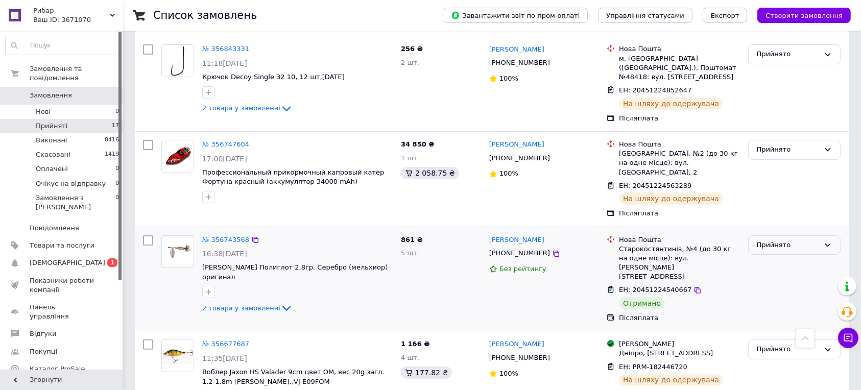  Describe the element at coordinates (54, 228) in the screenshot. I see `span: Повідомлення` at that location.